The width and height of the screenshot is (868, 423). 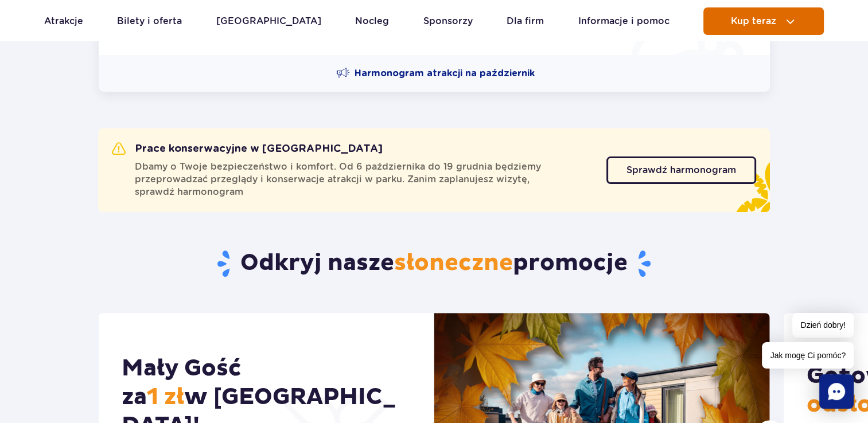 I want to click on a: Sponsorzy, so click(x=448, y=21).